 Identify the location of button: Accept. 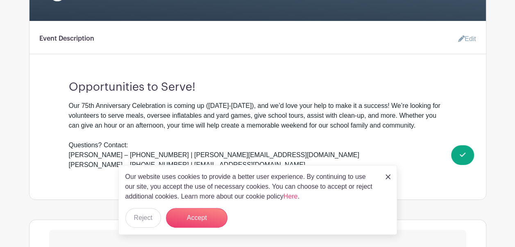
(197, 218).